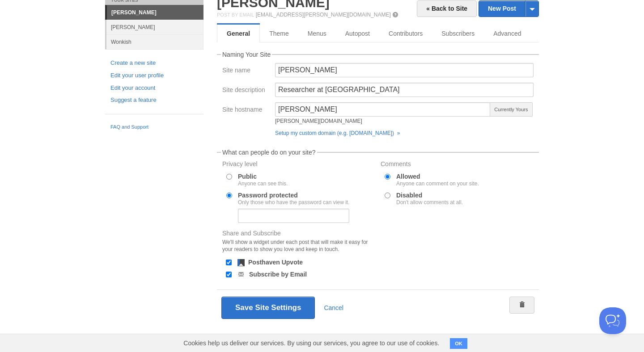  Describe the element at coordinates (262, 183) in the screenshot. I see `div: Anyone can see this.` at that location.